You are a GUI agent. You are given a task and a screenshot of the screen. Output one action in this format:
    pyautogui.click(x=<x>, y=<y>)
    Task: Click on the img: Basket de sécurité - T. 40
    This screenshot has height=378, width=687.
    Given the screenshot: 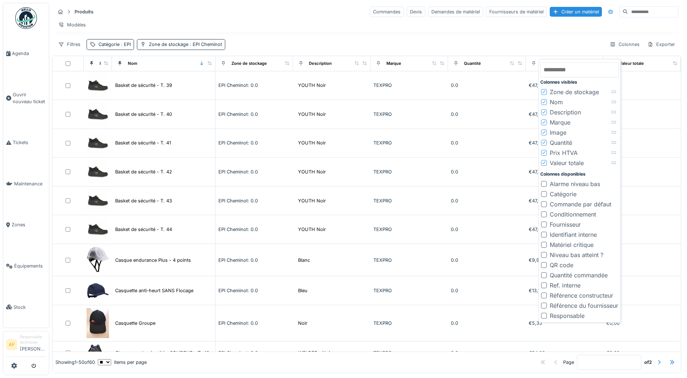 What is the action you would take?
    pyautogui.click(x=98, y=114)
    